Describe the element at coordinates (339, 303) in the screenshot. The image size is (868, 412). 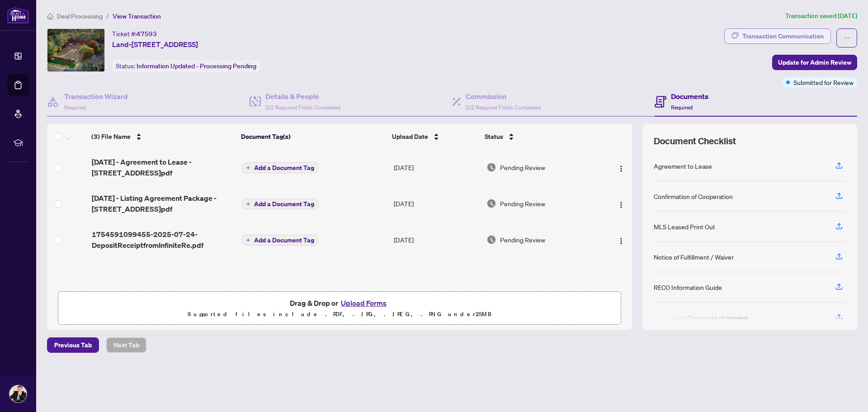
I see `span: Drag & Drop or` at that location.